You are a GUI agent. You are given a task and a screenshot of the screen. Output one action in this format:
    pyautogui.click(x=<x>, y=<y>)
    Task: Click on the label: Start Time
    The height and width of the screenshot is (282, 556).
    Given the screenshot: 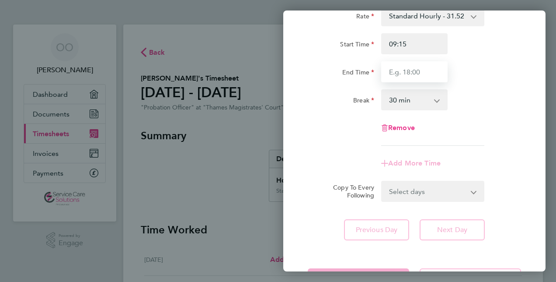 What is the action you would take?
    pyautogui.click(x=357, y=45)
    